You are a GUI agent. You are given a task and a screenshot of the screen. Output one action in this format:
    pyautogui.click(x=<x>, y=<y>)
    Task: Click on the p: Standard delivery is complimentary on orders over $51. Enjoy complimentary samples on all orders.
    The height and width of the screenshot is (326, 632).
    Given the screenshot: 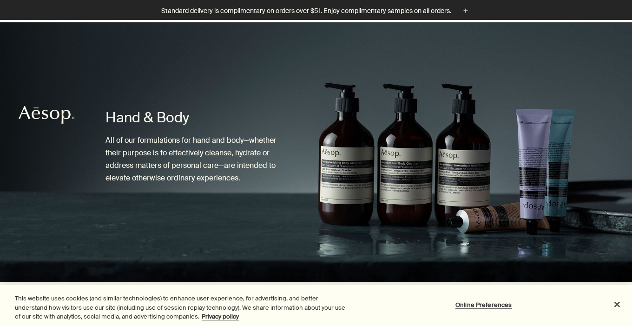 What is the action you would take?
    pyautogui.click(x=306, y=11)
    